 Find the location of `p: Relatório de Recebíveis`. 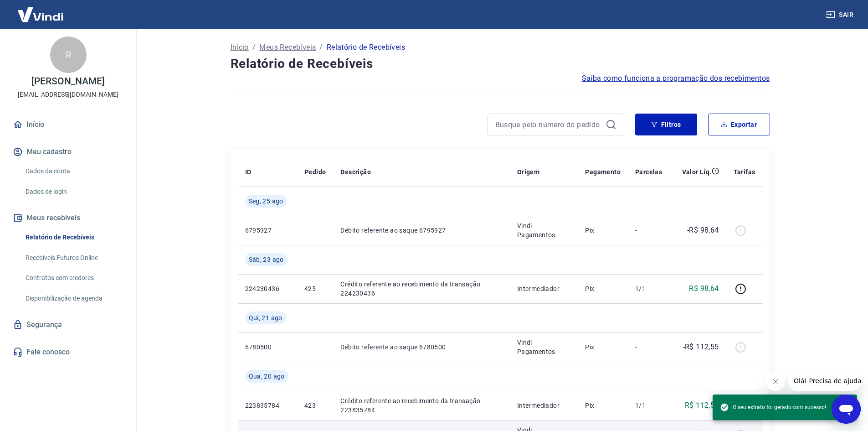

p: Relatório de Recebíveis is located at coordinates (366, 48).